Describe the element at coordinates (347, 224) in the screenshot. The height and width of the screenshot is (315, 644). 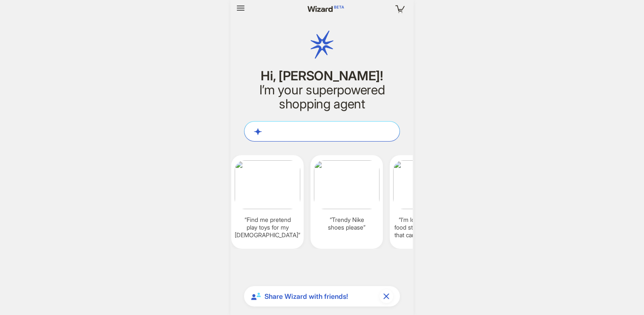
I see `q: Trendy Nike shoes please` at that location.